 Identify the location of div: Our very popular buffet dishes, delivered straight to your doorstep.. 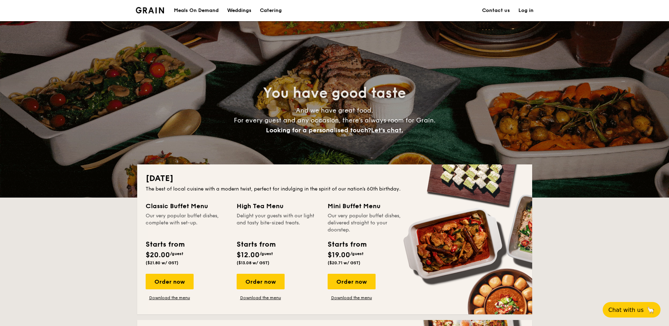
(369, 223).